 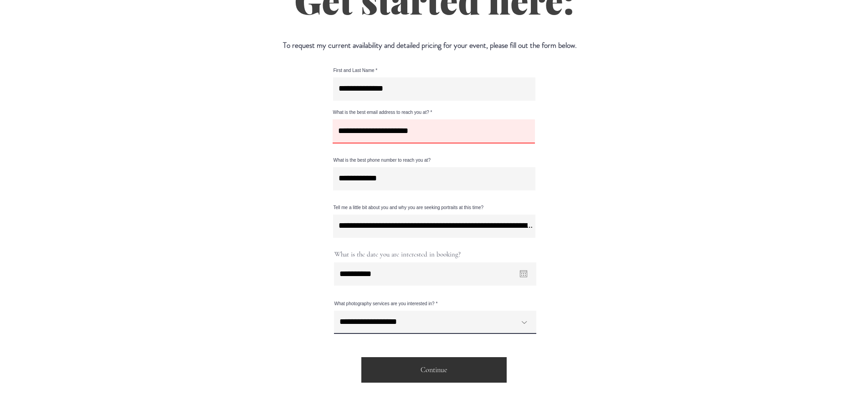 What do you see at coordinates (434, 370) in the screenshot?
I see `button: Continue` at bounding box center [434, 370].